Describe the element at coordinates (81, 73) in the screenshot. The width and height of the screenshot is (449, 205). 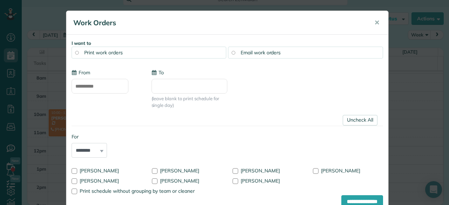
I see `label: From` at that location.